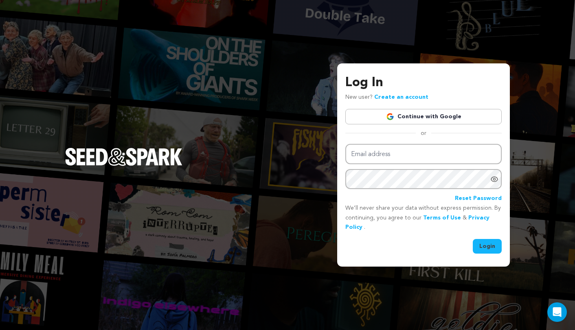 This screenshot has width=575, height=330. I want to click on div: Open Intercom Messenger, so click(557, 313).